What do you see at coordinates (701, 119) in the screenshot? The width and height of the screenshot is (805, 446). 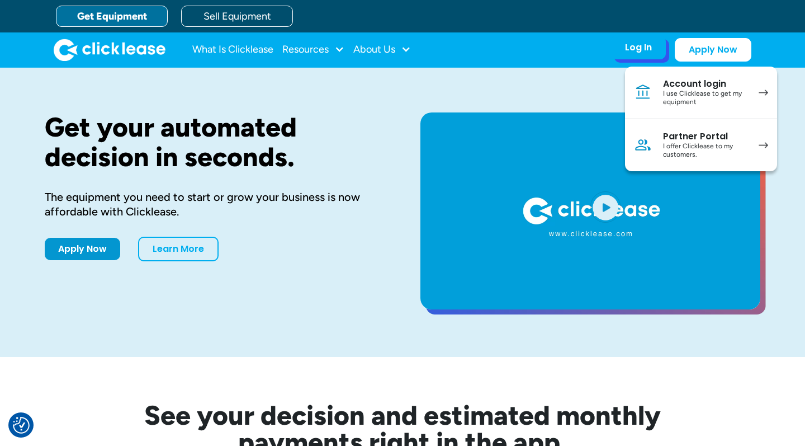 I see `nav: Log In` at bounding box center [701, 119].